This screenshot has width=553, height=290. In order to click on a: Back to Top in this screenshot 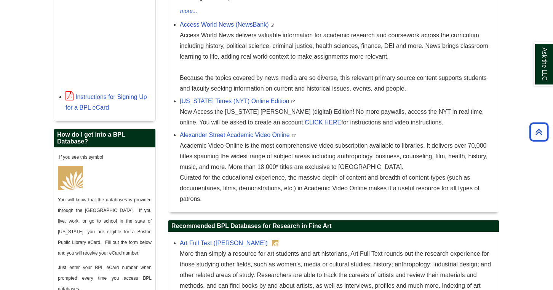, I will do `click(539, 132)`.